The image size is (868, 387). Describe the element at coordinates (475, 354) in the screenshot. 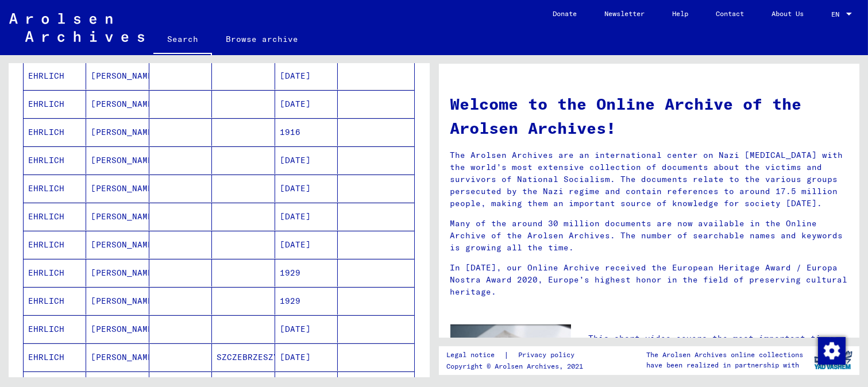

I see `a: Legal notice` at that location.